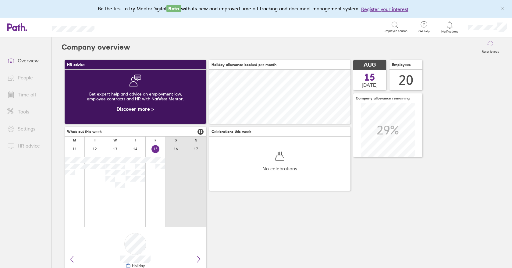 The width and height of the screenshot is (512, 268). I want to click on div: Holiday, so click(138, 266).